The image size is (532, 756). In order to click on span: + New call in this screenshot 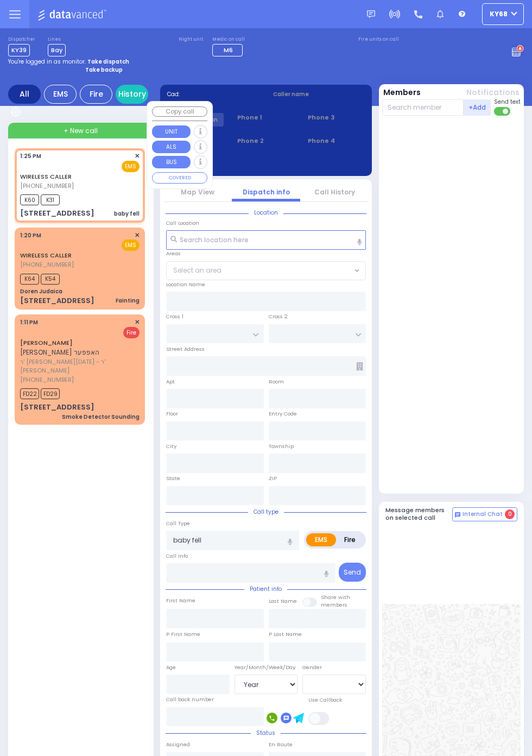, I will do `click(80, 131)`.